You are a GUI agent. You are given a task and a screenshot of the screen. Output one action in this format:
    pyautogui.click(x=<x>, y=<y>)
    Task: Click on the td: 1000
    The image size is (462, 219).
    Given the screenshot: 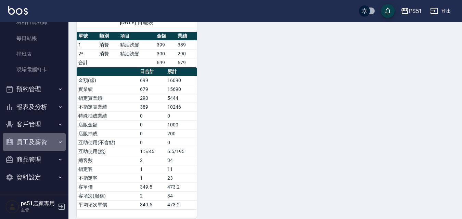 What is the action you would take?
    pyautogui.click(x=181, y=125)
    